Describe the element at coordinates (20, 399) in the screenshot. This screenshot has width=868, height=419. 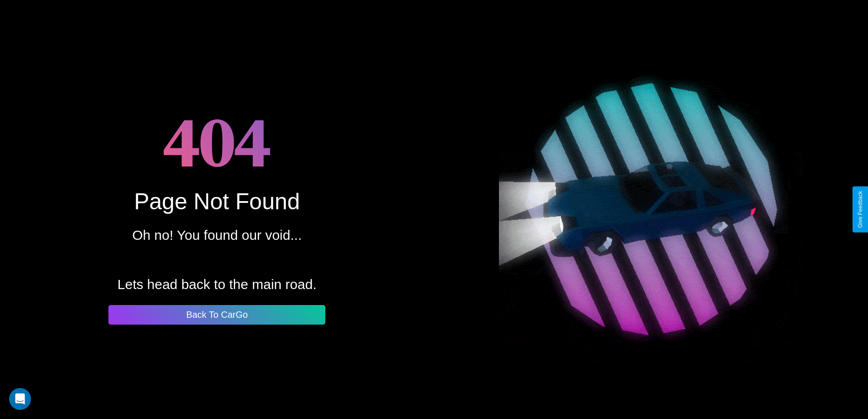
I see `div: Open Intercom Messenger` at that location.